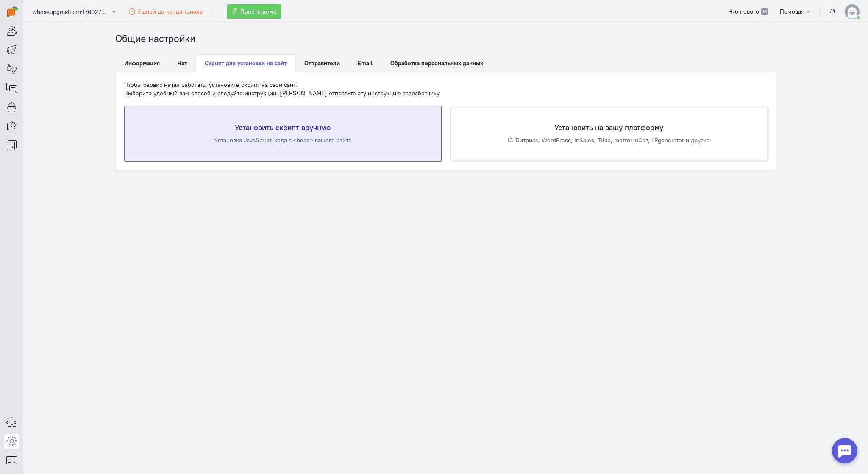 The image size is (868, 474). What do you see at coordinates (446, 39) in the screenshot?
I see `nav: breadcrumb` at bounding box center [446, 39].